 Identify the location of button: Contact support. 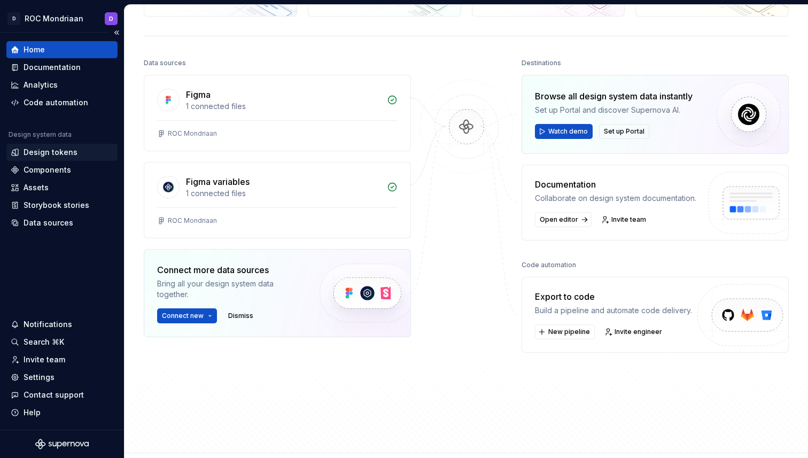
(62, 395).